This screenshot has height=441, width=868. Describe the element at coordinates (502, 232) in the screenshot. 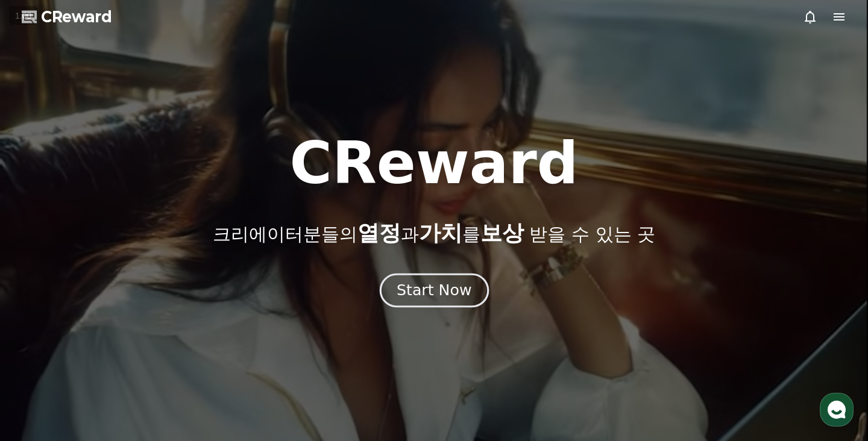

I see `span: 보상` at that location.